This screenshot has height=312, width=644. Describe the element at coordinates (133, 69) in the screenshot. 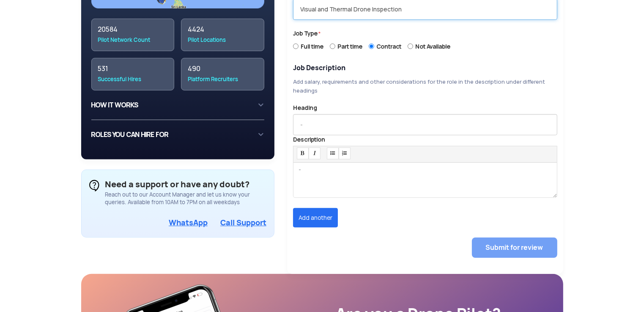

I see `div: 531` at that location.